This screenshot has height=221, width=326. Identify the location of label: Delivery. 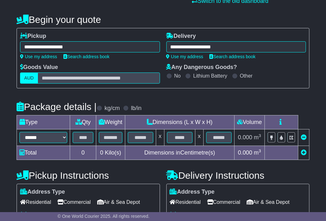
(181, 36).